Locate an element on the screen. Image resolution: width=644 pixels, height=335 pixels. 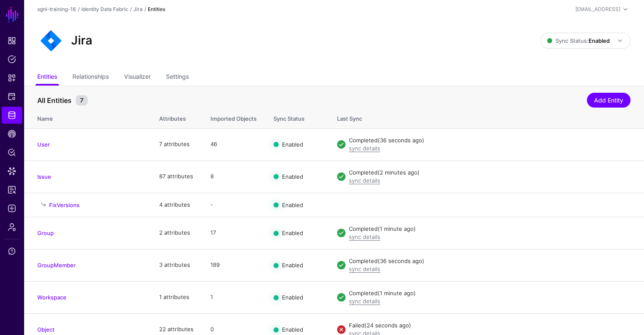
td: 8 is located at coordinates (233, 177).